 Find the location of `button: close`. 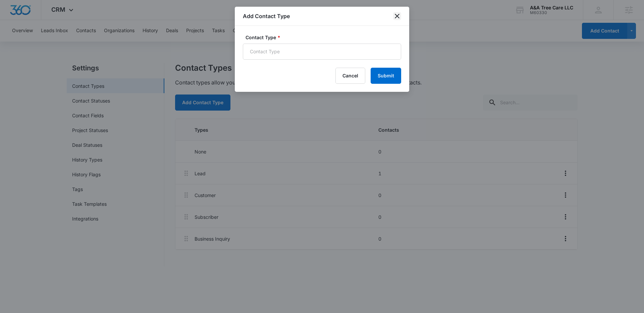

button: close is located at coordinates (397, 16).